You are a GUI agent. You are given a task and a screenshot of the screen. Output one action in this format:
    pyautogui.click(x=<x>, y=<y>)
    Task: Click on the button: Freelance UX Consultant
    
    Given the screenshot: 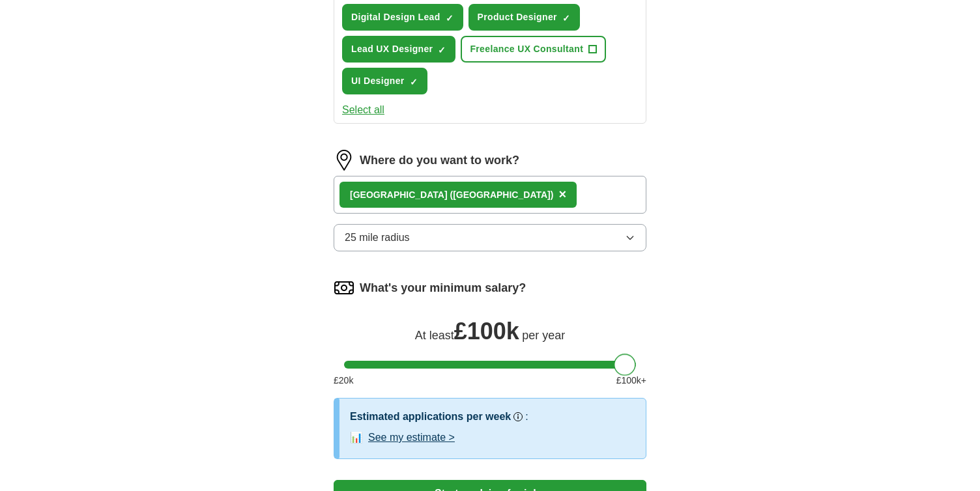 What is the action you would take?
    pyautogui.click(x=533, y=49)
    